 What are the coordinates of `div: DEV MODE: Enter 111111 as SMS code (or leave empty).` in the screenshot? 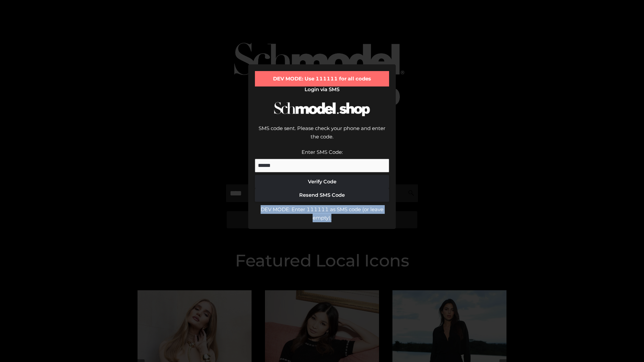 It's located at (322, 213).